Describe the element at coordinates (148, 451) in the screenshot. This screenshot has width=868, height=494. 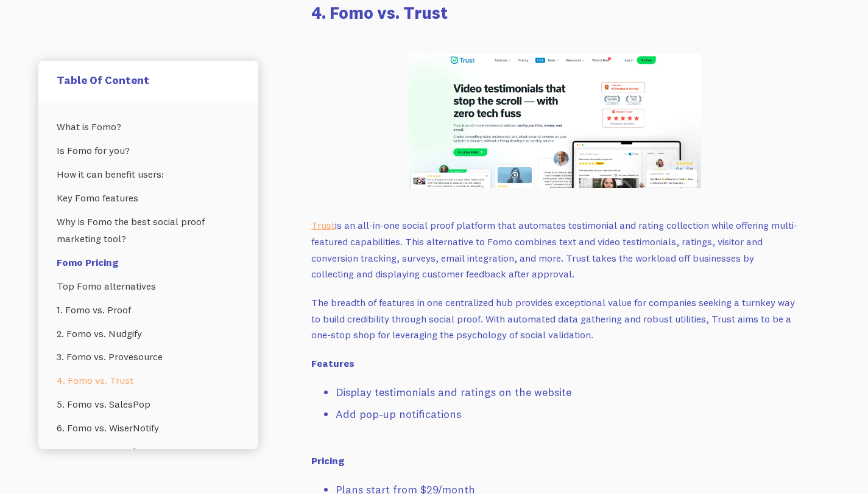
I see `a: 7. Fomo vs. Provely` at that location.